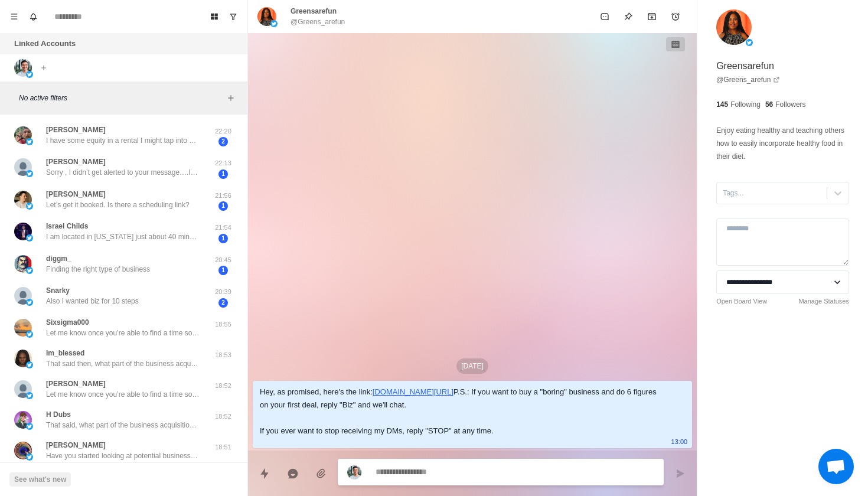 Image resolution: width=868 pixels, height=496 pixels. What do you see at coordinates (233, 17) in the screenshot?
I see `button: Show unread conversations` at bounding box center [233, 17].